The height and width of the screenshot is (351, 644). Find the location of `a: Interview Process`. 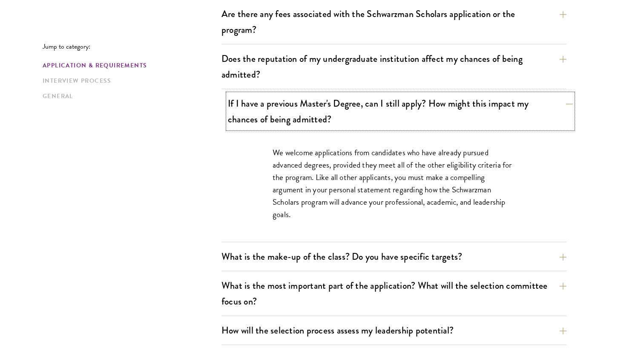

a: Interview Process is located at coordinates (129, 81).